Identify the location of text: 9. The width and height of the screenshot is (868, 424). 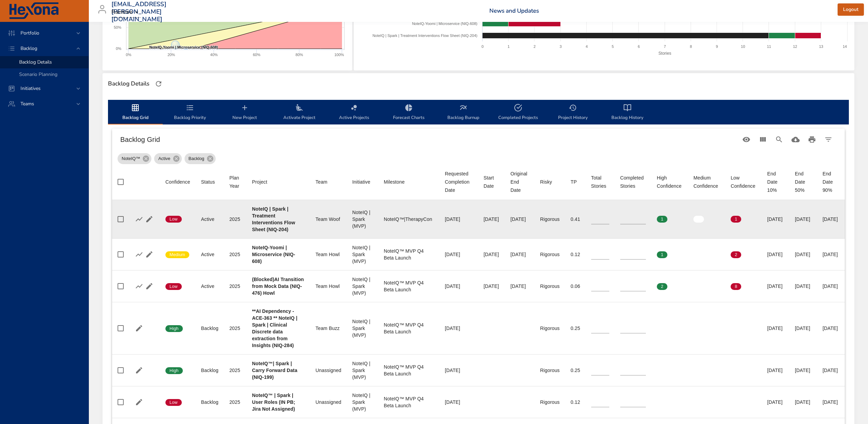
(717, 47).